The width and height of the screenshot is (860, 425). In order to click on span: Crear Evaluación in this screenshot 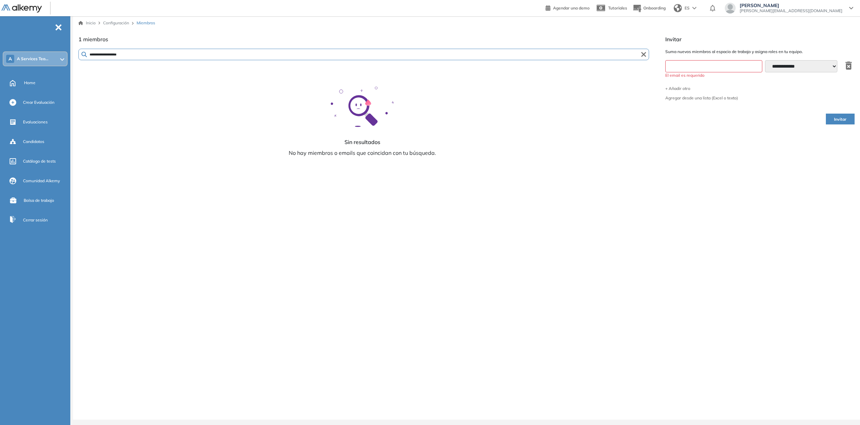, I will do `click(39, 102)`.